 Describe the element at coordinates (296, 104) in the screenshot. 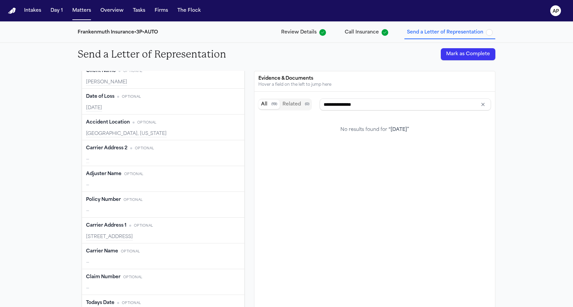

I see `button: Related documents` at that location.